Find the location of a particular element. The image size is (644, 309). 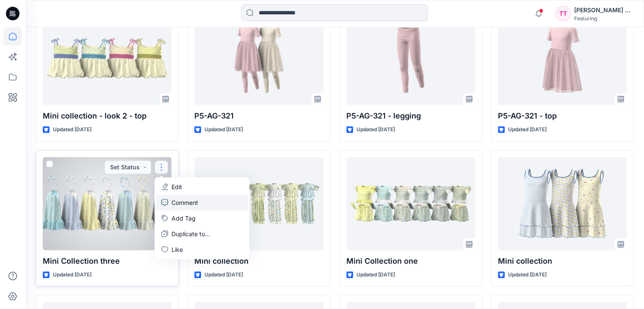

p: Mini Collection three is located at coordinates (107, 262).